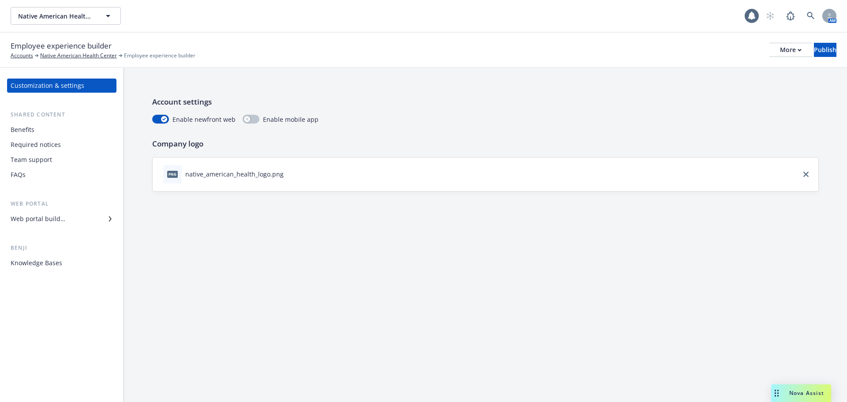 This screenshot has height=402, width=847. I want to click on a: Accounts, so click(22, 56).